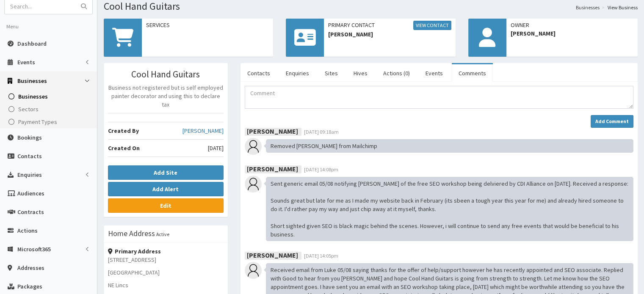 The height and width of the screenshot is (294, 644). Describe the element at coordinates (165, 189) in the screenshot. I see `b: Add Alert` at that location.